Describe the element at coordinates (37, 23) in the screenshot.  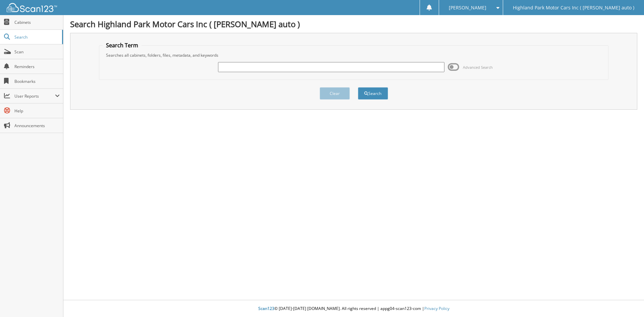
I see `span: Cabinets` at that location.